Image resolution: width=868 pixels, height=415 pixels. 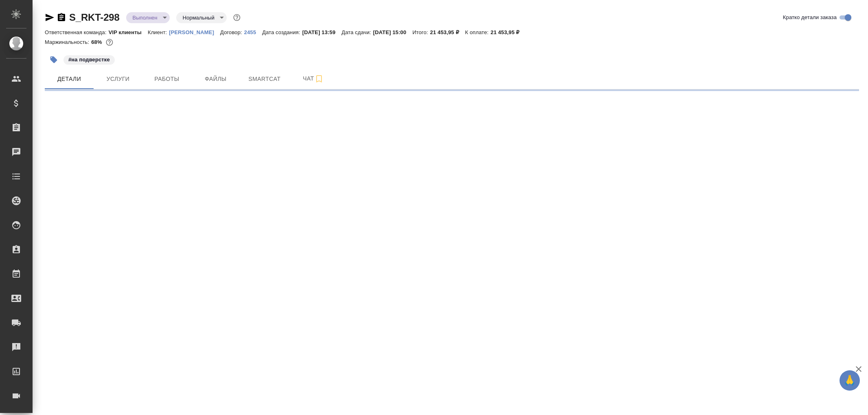 I want to click on button: Добавить тэг, so click(x=53, y=60).